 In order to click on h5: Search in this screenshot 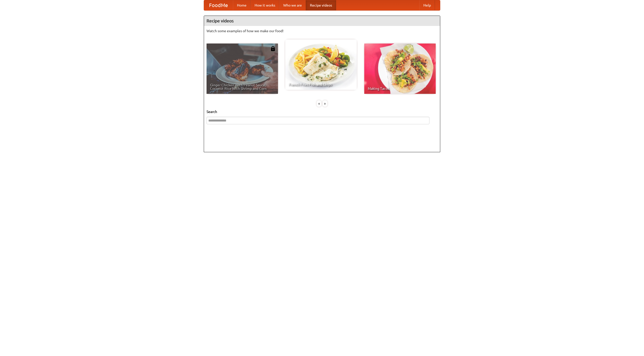, I will do `click(322, 112)`.